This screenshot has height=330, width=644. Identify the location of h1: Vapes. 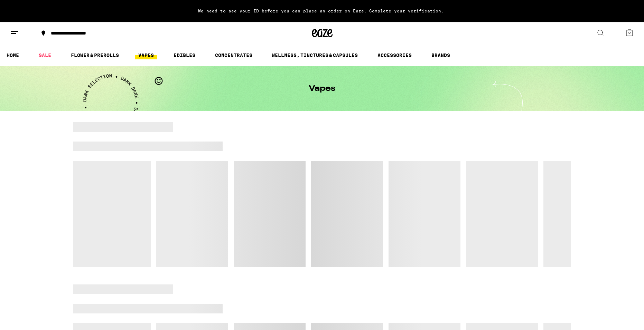
(322, 89).